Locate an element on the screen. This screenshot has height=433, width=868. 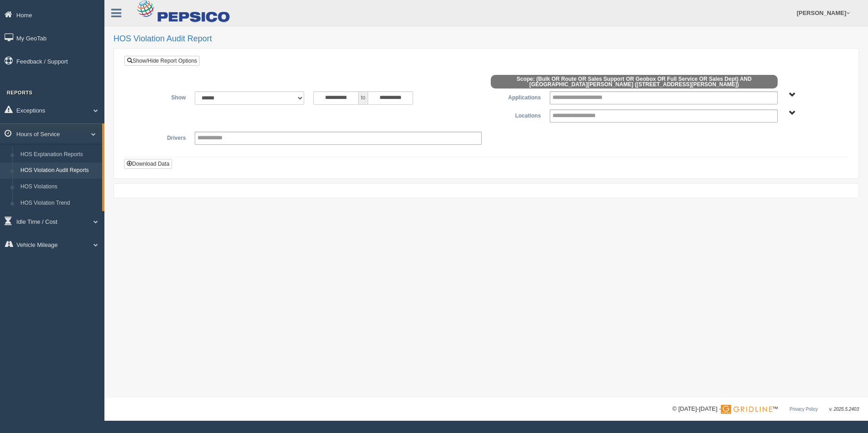
img: Gridline is located at coordinates (746, 409).